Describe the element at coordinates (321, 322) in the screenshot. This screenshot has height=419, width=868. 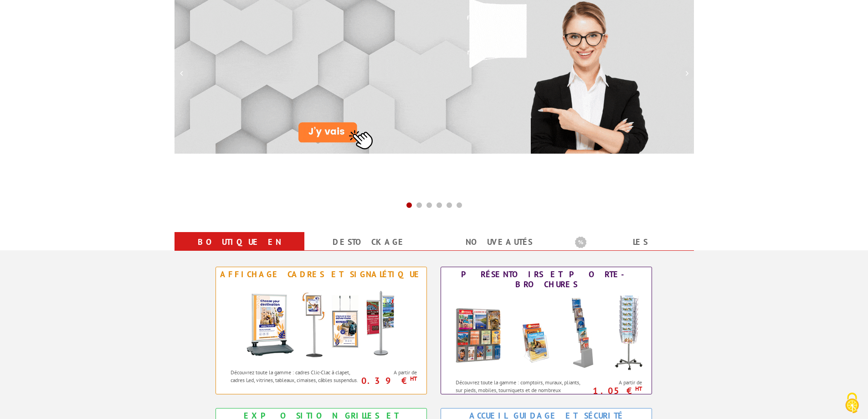
I see `img: Affichage Cadres et Signalétique` at that location.